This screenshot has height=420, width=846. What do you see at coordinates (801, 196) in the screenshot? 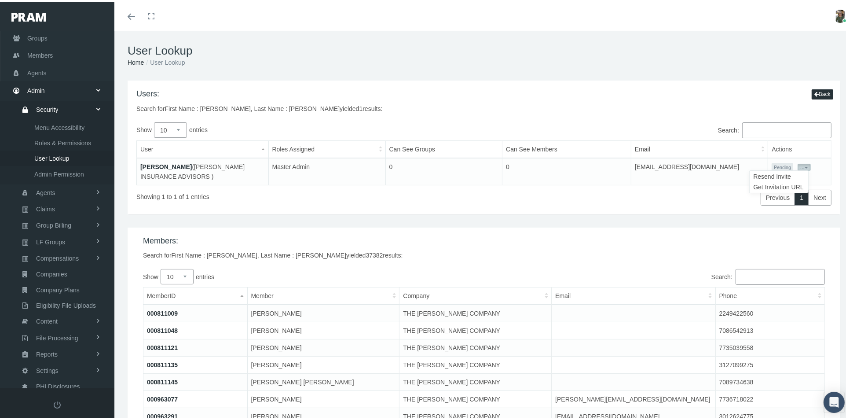
I see `a: 1` at bounding box center [801, 196].